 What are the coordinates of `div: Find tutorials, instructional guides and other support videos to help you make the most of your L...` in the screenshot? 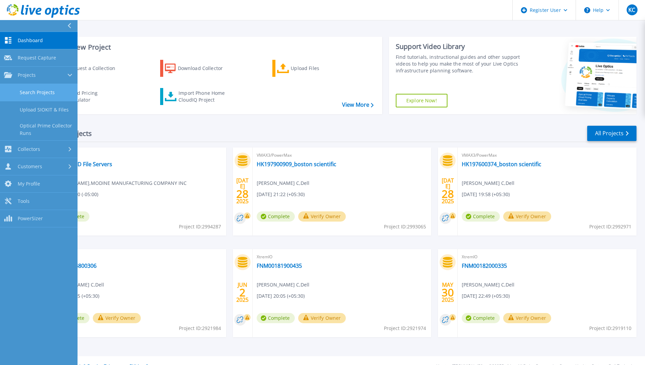 It's located at (458, 64).